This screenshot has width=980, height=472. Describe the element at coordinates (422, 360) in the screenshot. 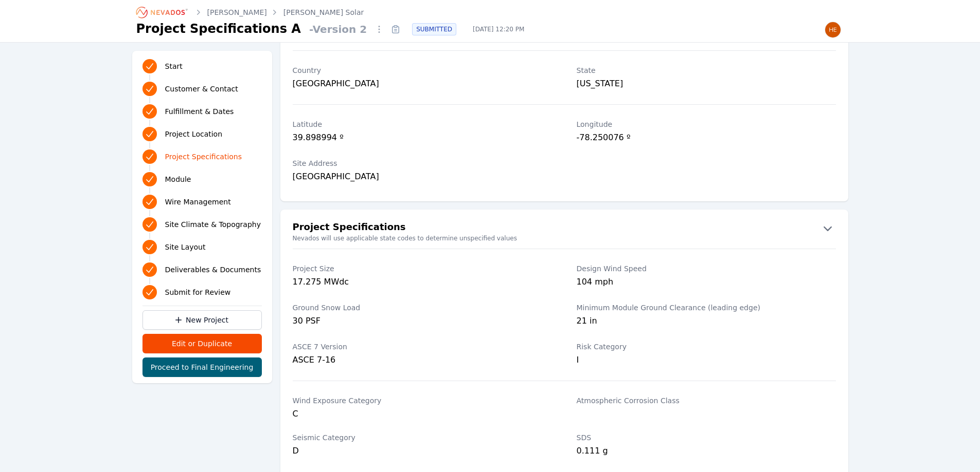

I see `div: ASCE 7-16` at that location.